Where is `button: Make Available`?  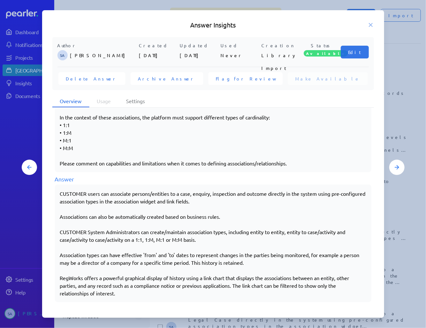 button: Make Available is located at coordinates (328, 79).